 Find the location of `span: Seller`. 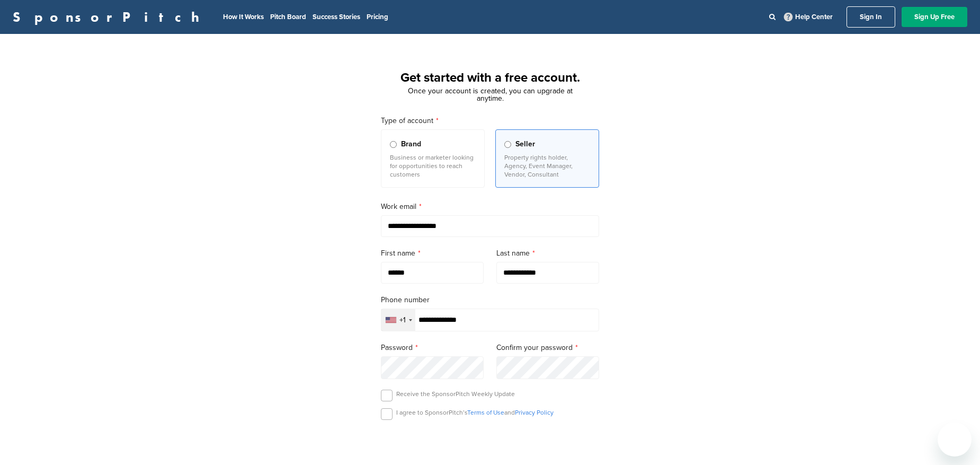

span: Seller is located at coordinates (525, 144).